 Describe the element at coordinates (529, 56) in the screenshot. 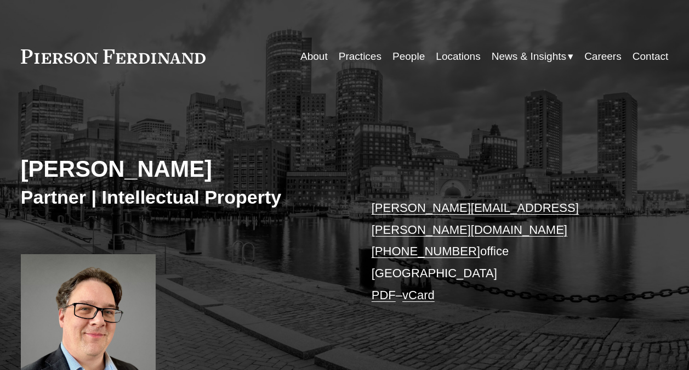

I see `span: News & Insights` at that location.